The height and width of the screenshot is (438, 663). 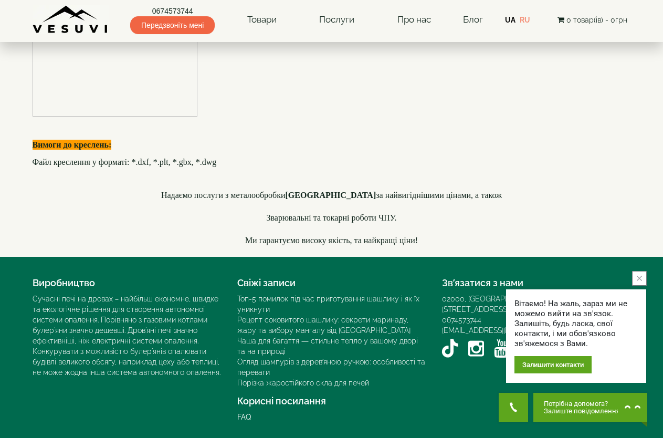 What do you see at coordinates (328, 346) in the screenshot?
I see `a: Чаша для багаття — стильне тепло у вашому дворі та на природі` at bounding box center [328, 346].